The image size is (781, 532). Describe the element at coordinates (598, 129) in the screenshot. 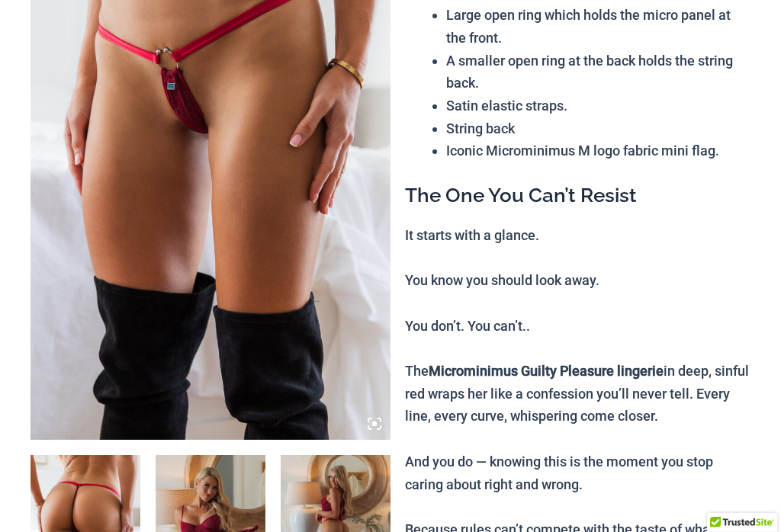

I see `li: String back` at that location.